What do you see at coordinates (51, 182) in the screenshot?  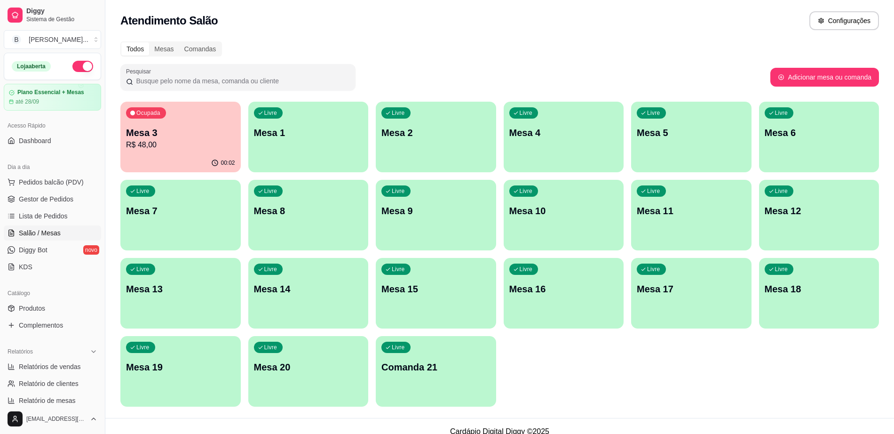 I see `span: Pedidos balcão (PDV)` at bounding box center [51, 182].